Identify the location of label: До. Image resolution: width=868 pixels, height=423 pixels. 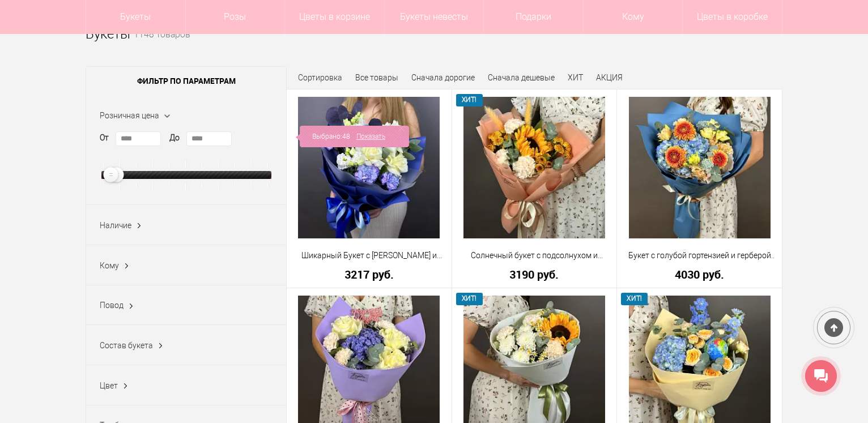
(174, 138).